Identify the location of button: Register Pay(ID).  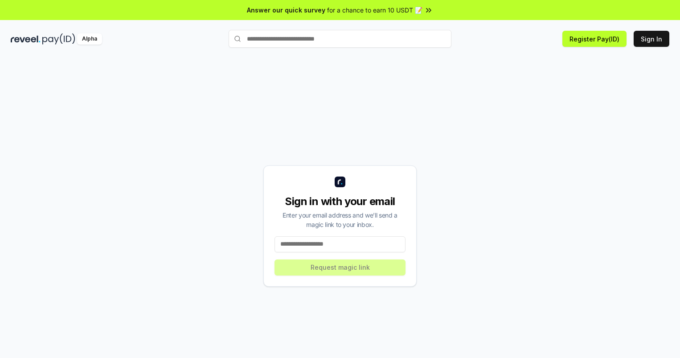
(595, 39).